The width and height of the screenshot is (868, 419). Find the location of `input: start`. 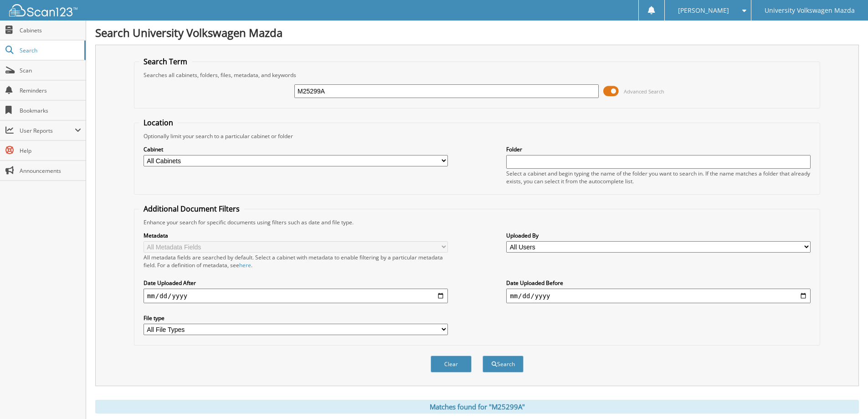

input: start is located at coordinates (296, 296).